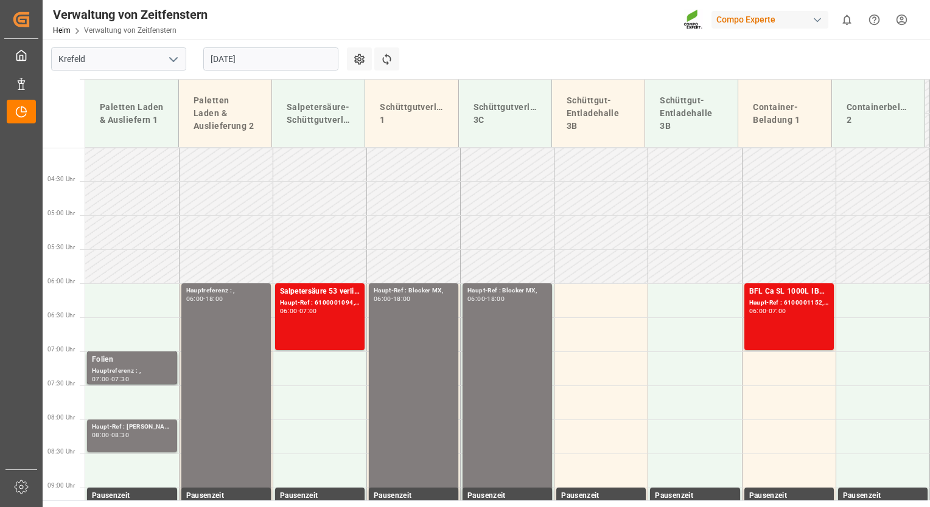 Image resolution: width=930 pixels, height=507 pixels. I want to click on div: Haupt-Ref : 6100001094, 2000001004;, so click(319, 303).